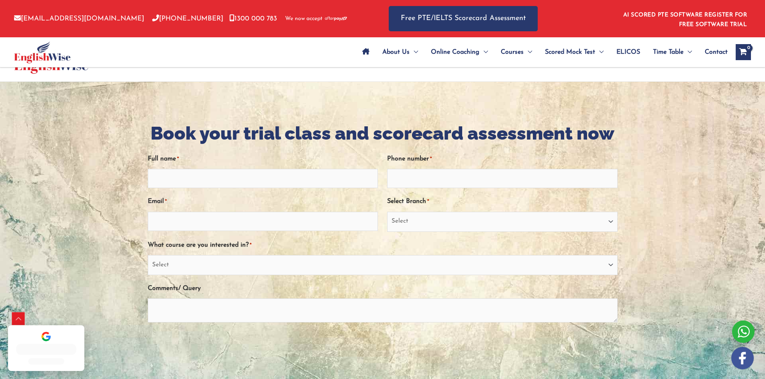  Describe the element at coordinates (400, 52) in the screenshot. I see `a: About UsMenu Toggle` at that location.